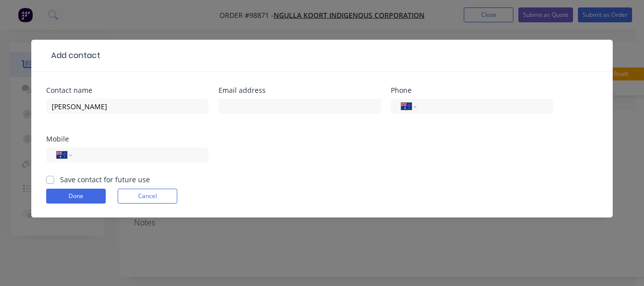 Image resolution: width=644 pixels, height=286 pixels. I want to click on label: Save contact for future use, so click(105, 179).